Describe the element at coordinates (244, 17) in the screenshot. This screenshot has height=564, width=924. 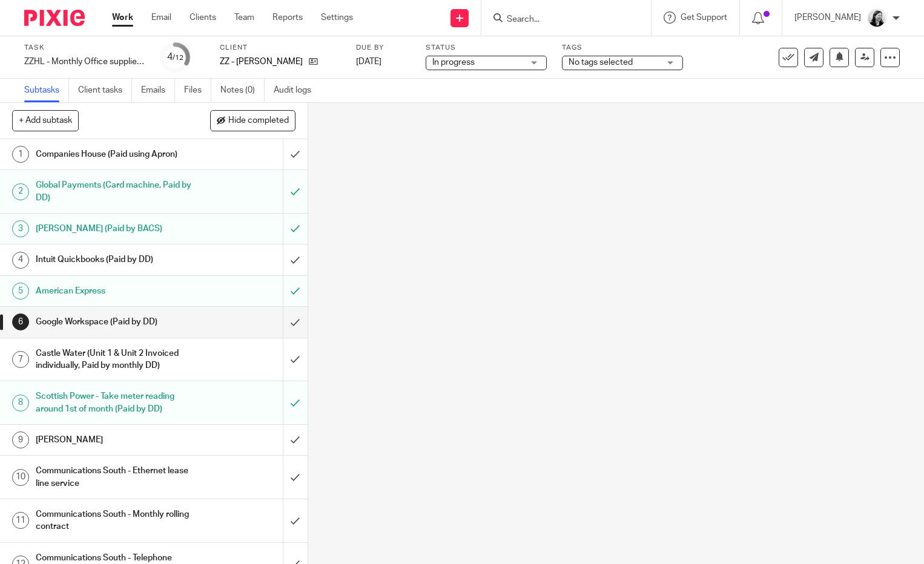
I see `a: Team` at that location.